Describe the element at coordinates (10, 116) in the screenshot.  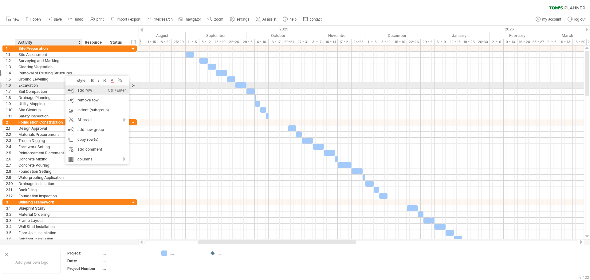
I see `div: 1.11` at that location.